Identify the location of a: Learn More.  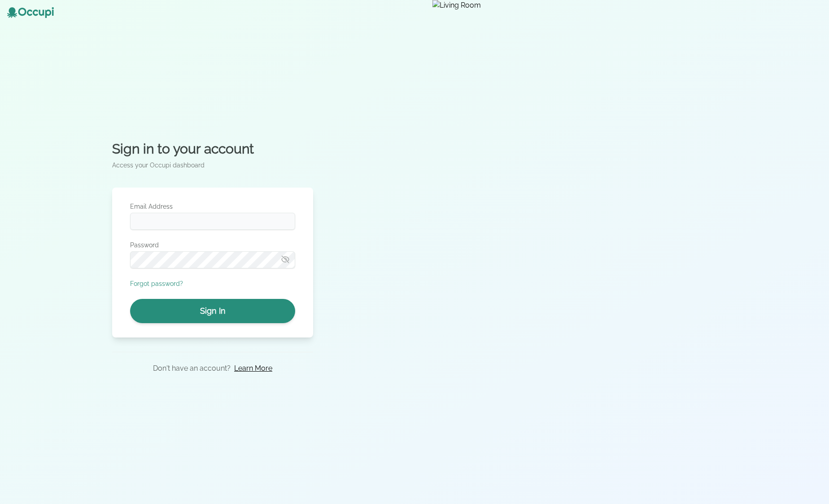
(253, 368).